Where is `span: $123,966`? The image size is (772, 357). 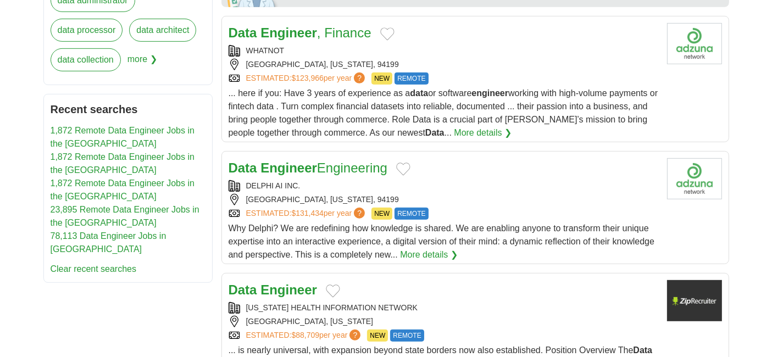 span: $123,966 is located at coordinates (307, 78).